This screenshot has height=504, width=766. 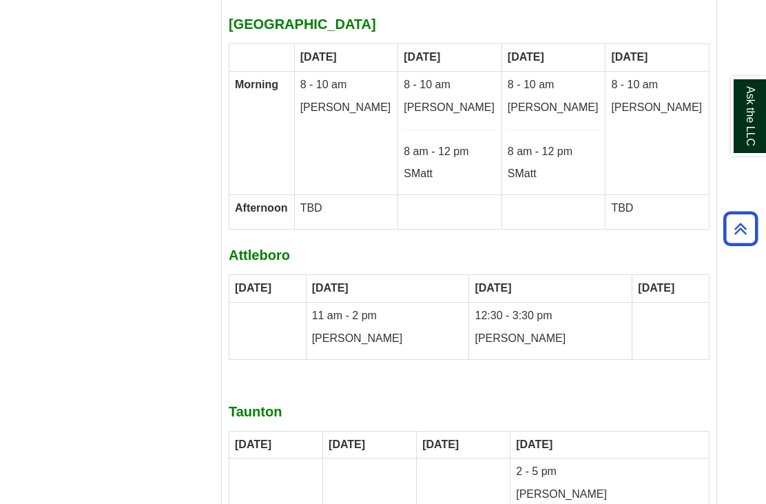 What do you see at coordinates (261, 207) in the screenshot?
I see `strong: Afternoon` at bounding box center [261, 207].